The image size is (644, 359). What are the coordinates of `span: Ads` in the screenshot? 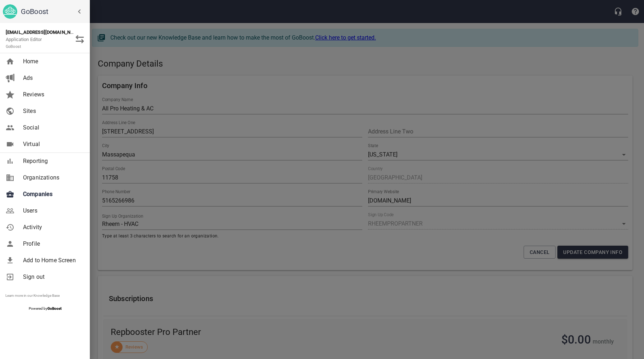 It's located at (52, 78).